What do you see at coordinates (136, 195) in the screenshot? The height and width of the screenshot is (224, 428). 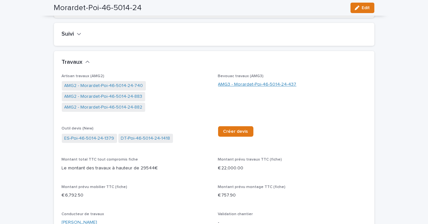 I see `p: € 6,792.50` at bounding box center [136, 195].